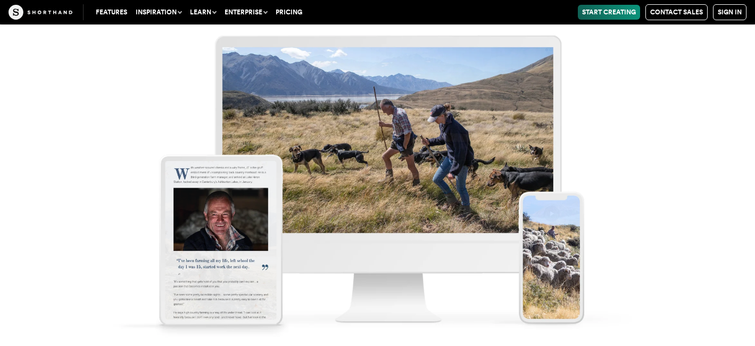  Describe the element at coordinates (289, 12) in the screenshot. I see `a: Pricing` at that location.